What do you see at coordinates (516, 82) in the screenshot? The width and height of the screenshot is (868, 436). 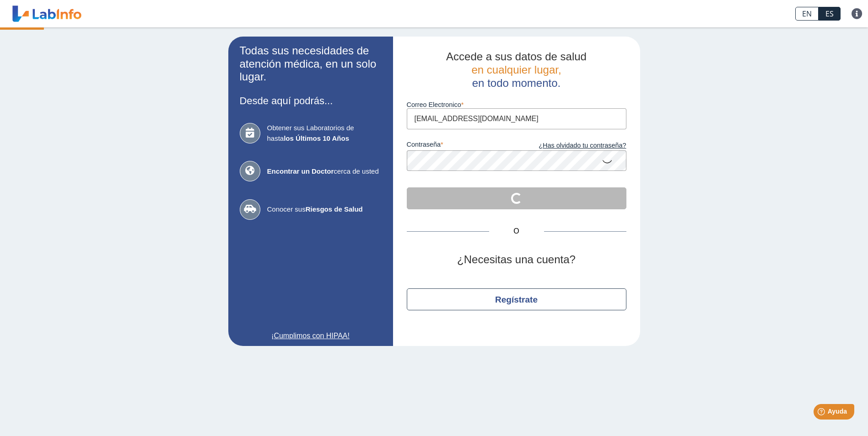 I see `span: en todo momento.` at bounding box center [516, 82].